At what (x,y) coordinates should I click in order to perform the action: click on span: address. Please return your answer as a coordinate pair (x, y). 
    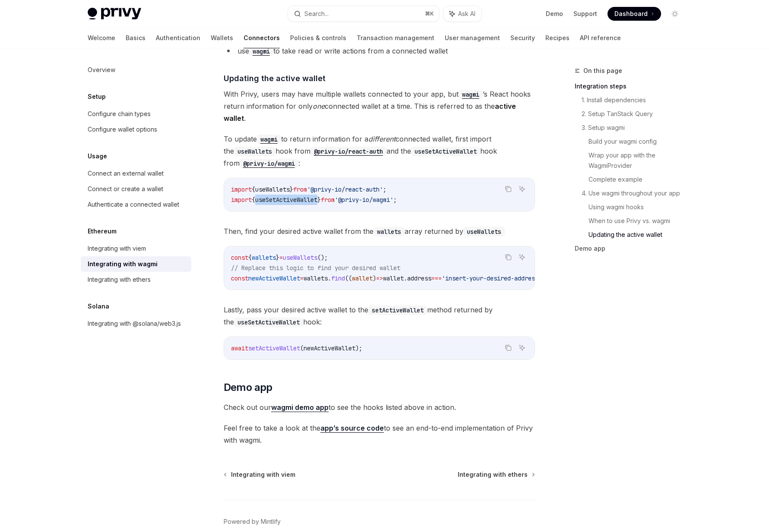
    Looking at the image, I should click on (419, 279).